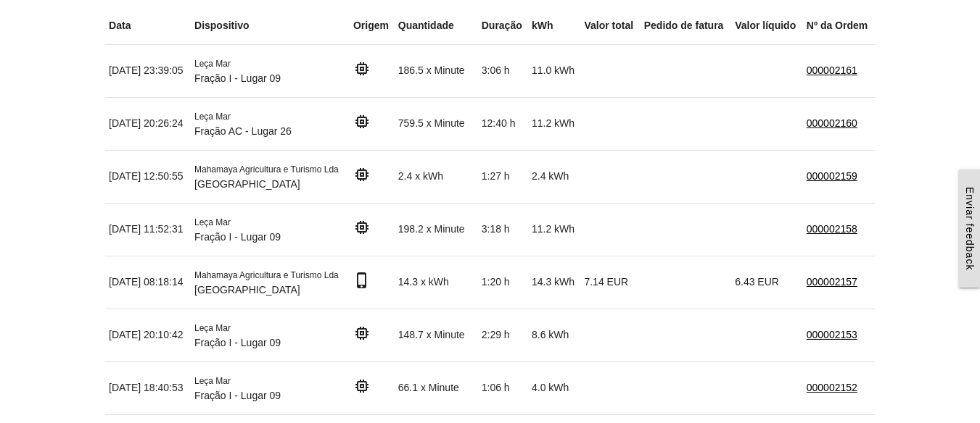 This screenshot has height=423, width=980. I want to click on th: Data, so click(148, 26).